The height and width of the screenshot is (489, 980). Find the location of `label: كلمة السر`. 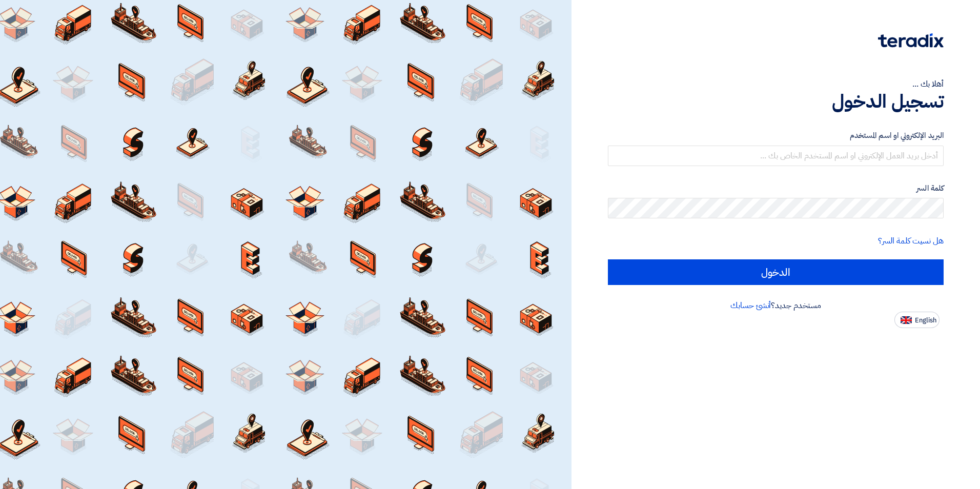

label: كلمة السر is located at coordinates (776, 188).